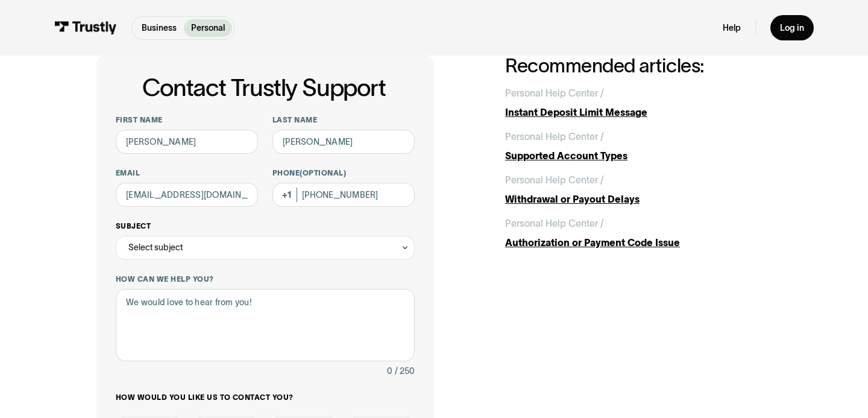 Image resolution: width=868 pixels, height=418 pixels. I want to click on div: Instant Deposit Limit Message, so click(638, 112).